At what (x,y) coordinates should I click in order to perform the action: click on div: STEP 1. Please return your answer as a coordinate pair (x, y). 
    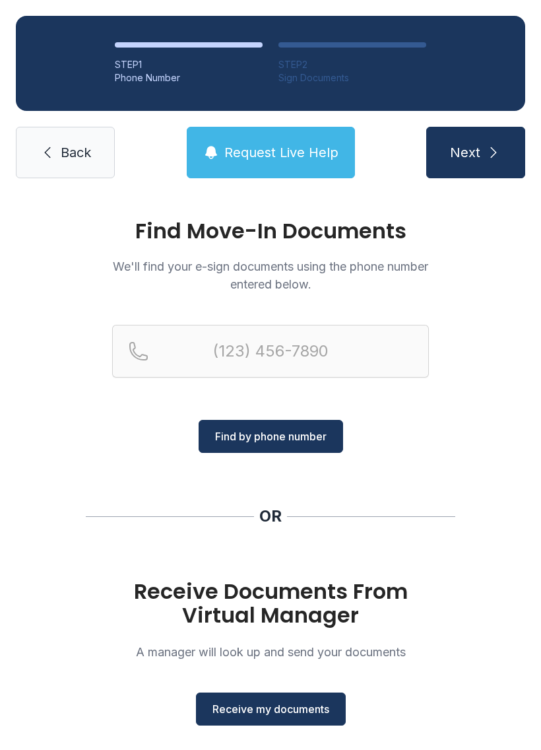
    Looking at the image, I should click on (189, 65).